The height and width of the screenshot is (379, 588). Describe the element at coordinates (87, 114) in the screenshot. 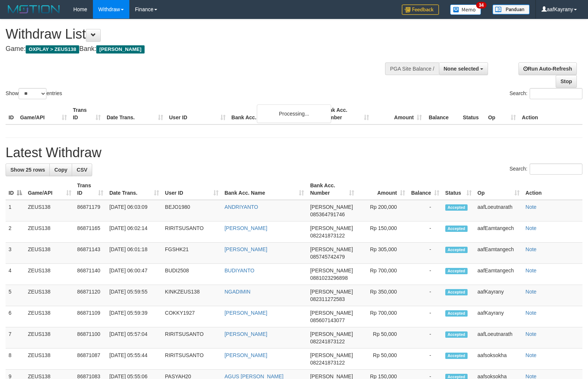

I see `th: Trans ID` at that location.